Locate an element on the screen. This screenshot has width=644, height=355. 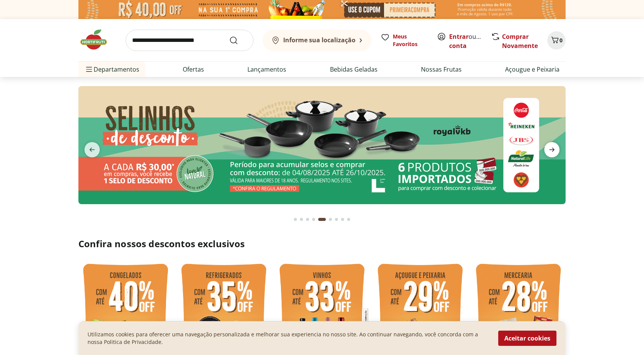
a: Ofertas is located at coordinates (194, 69).